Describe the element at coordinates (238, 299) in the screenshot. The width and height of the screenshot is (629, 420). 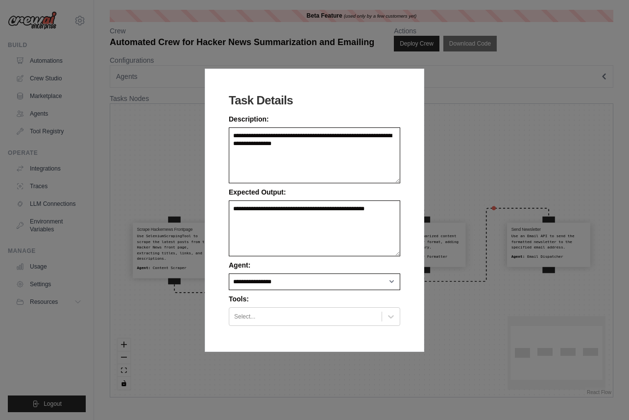
I see `span: Tools:` at that location.